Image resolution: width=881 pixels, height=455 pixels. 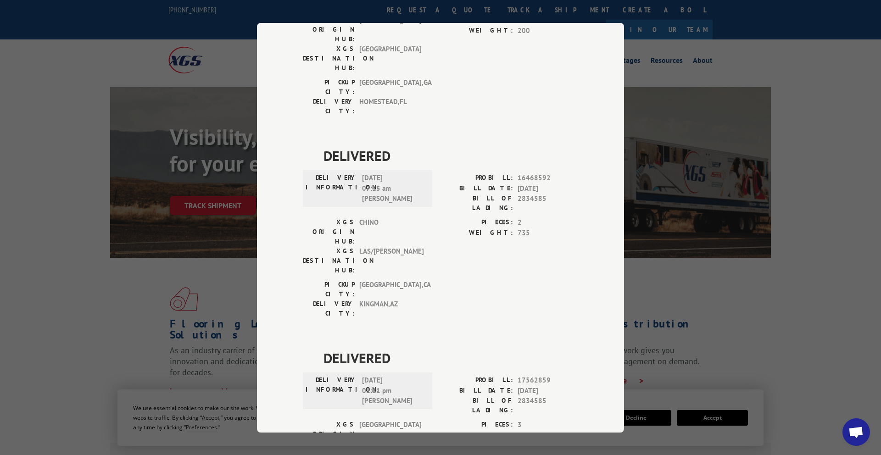 I want to click on div: Open chat, so click(x=856, y=432).